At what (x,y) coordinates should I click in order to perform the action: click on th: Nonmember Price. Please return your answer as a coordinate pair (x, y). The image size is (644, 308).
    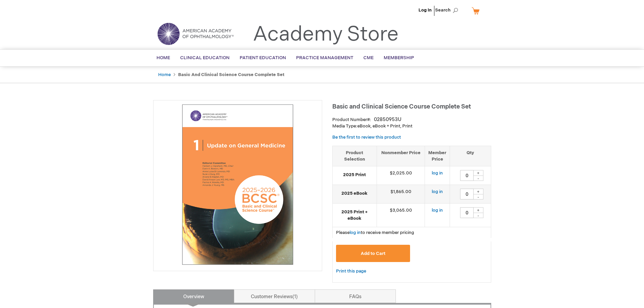
    Looking at the image, I should click on (400, 156).